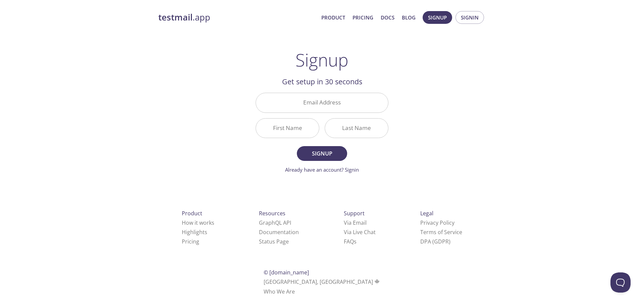  I want to click on button: Signin, so click(469, 17).